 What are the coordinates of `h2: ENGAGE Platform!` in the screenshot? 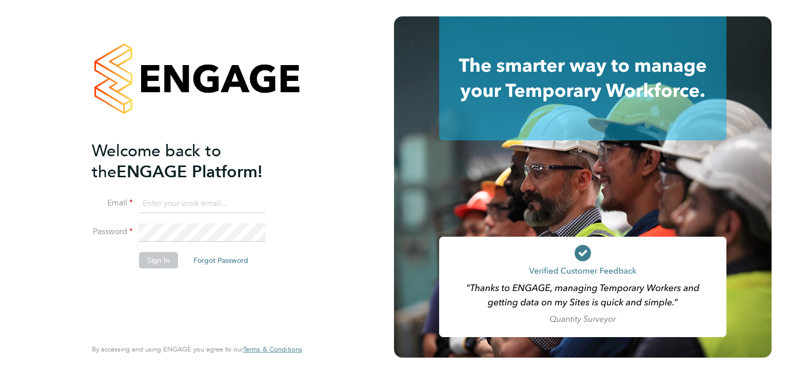 It's located at (192, 162).